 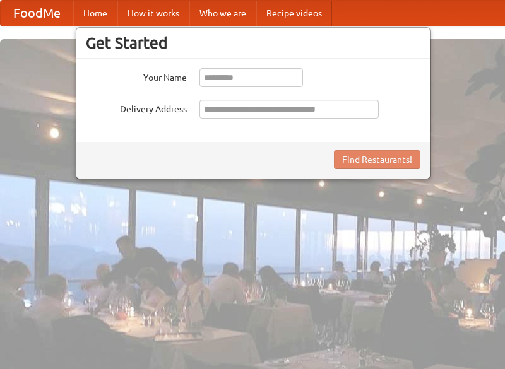 I want to click on a: How it works, so click(x=153, y=13).